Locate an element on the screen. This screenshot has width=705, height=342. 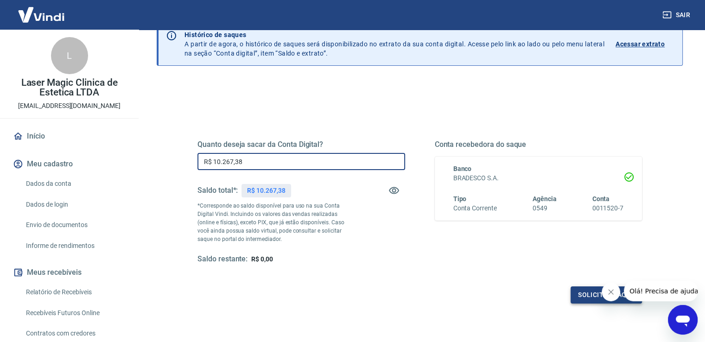
button: Sair is located at coordinates (677, 15).